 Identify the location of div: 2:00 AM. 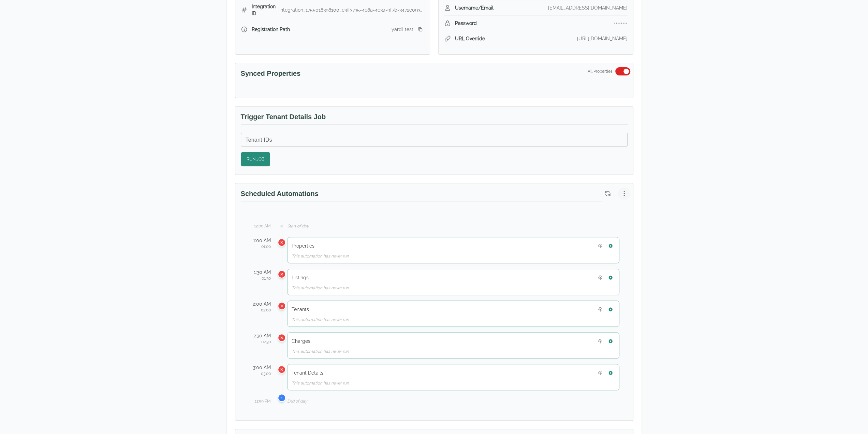
(260, 304).